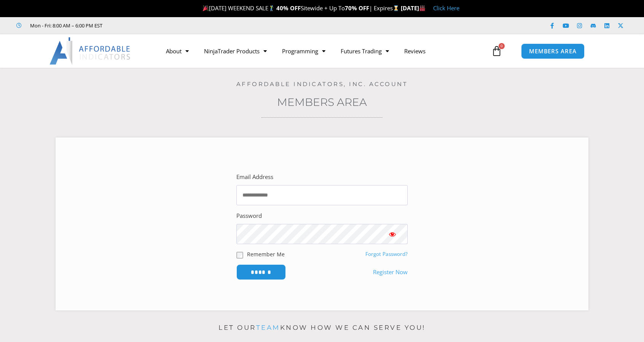  Describe the element at coordinates (254, 177) in the screenshot. I see `label: Email Address` at that location.